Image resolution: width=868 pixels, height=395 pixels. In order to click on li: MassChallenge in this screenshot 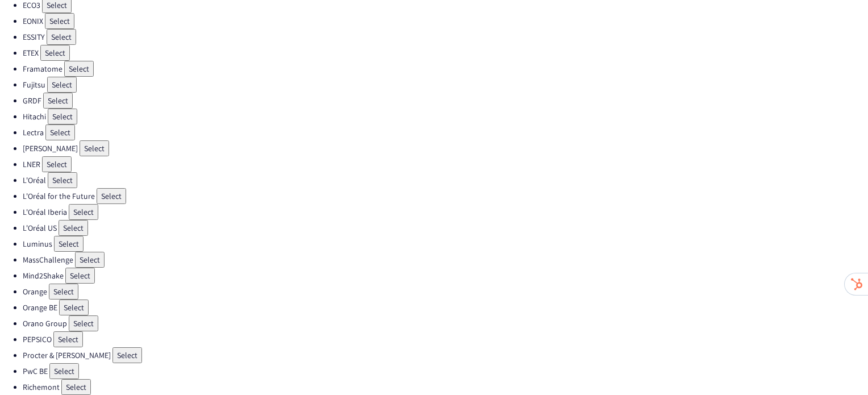, I will do `click(446, 260)`.